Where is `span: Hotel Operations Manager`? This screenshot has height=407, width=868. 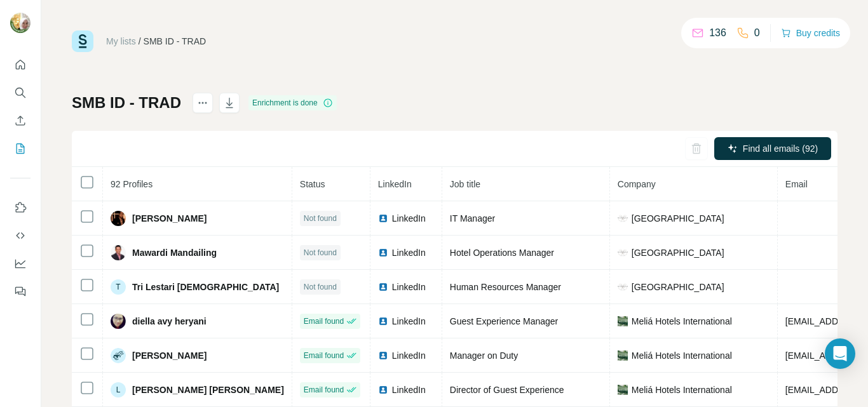
span: Hotel Operations Manager is located at coordinates (502, 253).